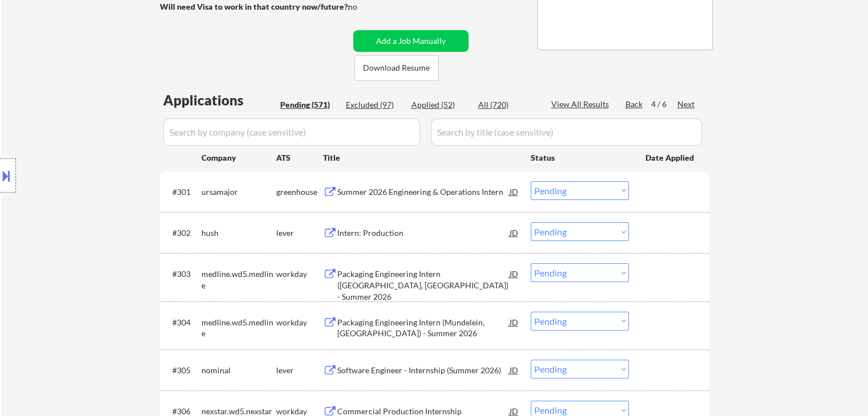  I want to click on div: ursamajor, so click(239, 192).